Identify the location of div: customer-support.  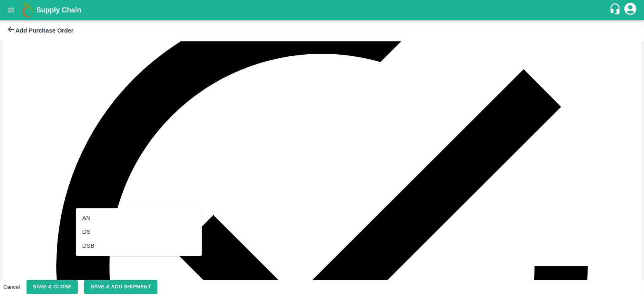
(616, 10).